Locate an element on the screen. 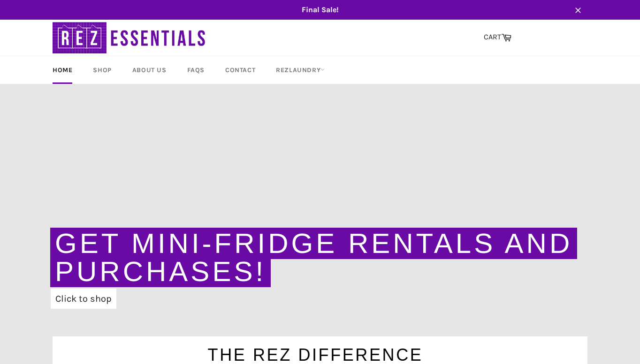 The width and height of the screenshot is (640, 364). a: CART is located at coordinates (497, 37).